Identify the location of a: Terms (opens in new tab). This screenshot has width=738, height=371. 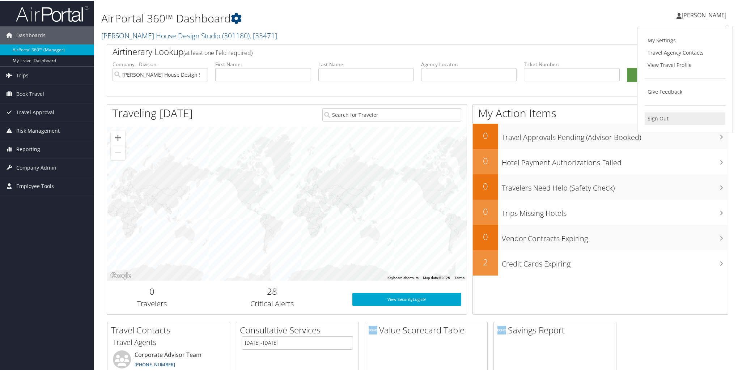
(459, 277).